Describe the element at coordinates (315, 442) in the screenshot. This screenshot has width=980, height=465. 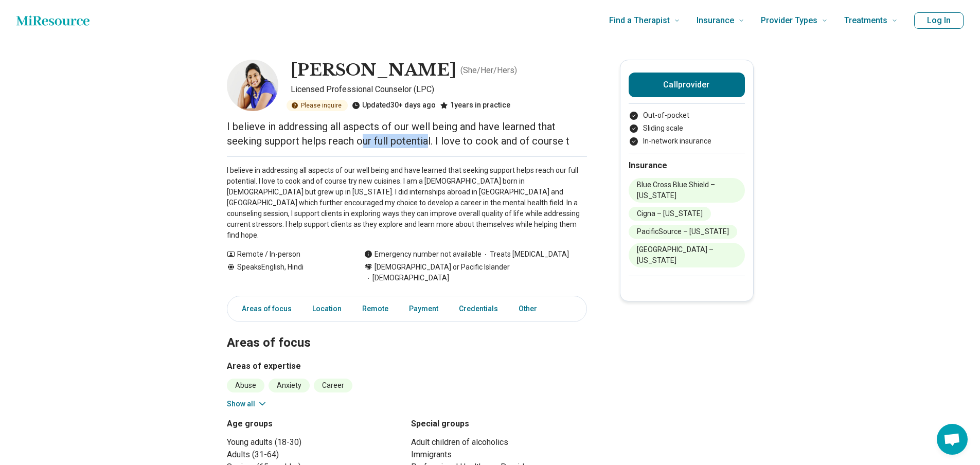
I see `li: Young adults (18-30)` at that location.